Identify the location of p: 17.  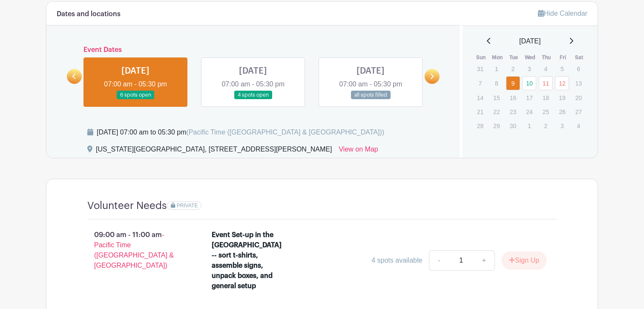
(529, 97).